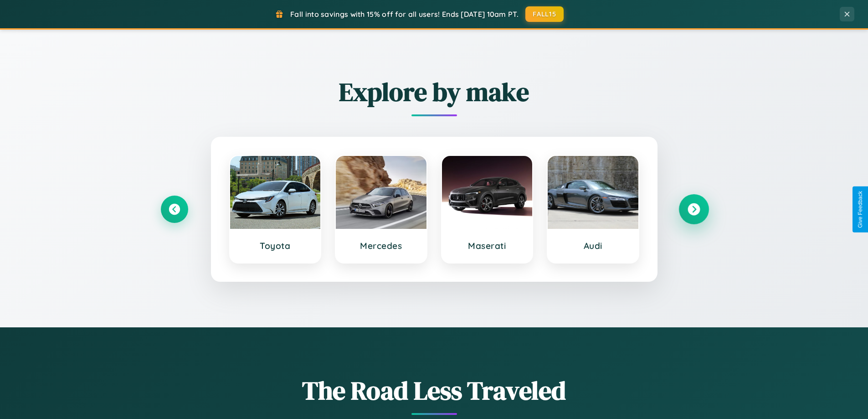  I want to click on div: Give Feedback, so click(860, 209).